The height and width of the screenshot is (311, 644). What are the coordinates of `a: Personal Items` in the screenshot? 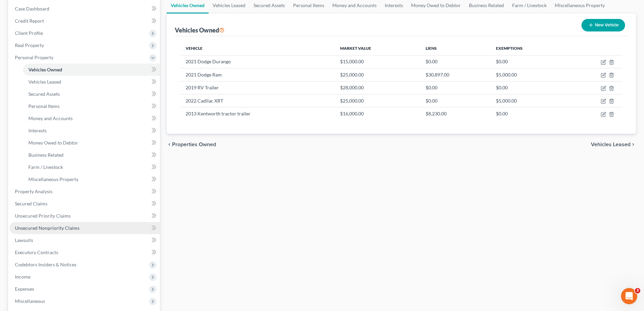 It's located at (91, 106).